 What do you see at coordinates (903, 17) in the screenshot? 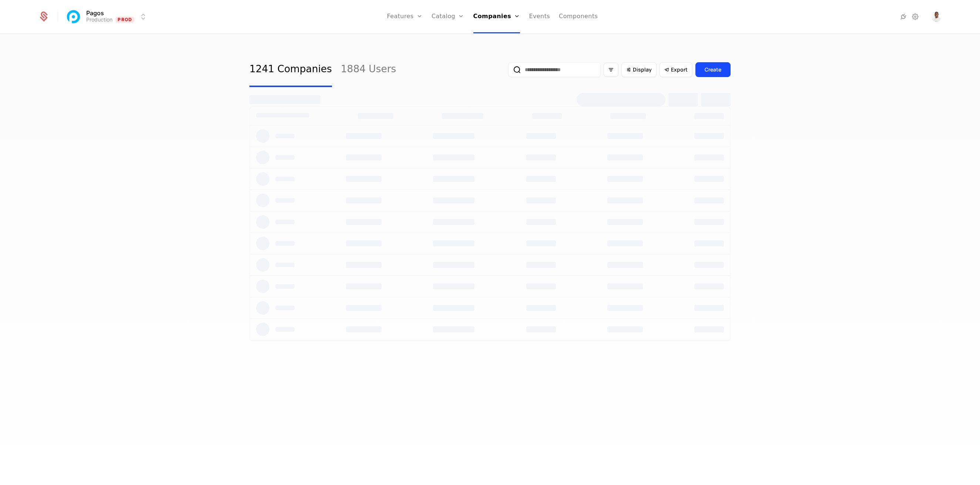
I see `a: Integrations` at bounding box center [903, 17].